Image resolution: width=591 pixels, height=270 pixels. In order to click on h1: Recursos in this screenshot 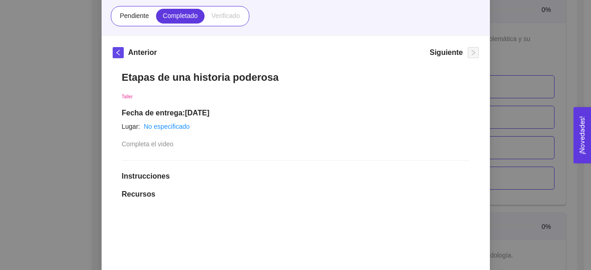, I will do `click(296, 195)`.